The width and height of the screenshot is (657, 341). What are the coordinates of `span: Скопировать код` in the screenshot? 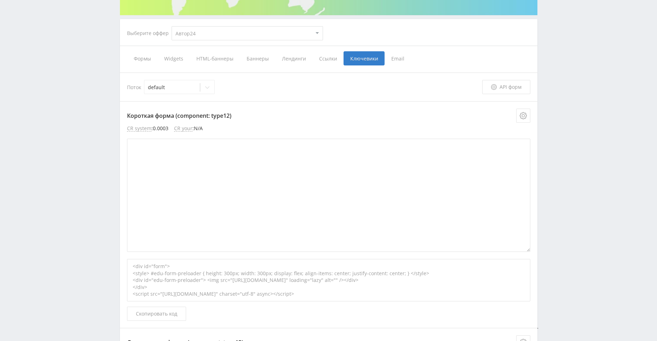 It's located at (156, 314).